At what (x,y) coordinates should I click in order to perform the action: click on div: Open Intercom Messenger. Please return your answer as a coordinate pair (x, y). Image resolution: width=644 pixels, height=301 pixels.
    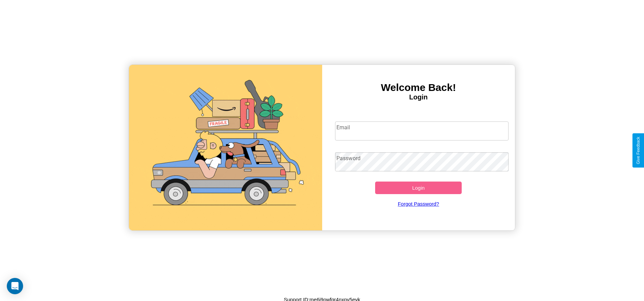
    Looking at the image, I should click on (15, 286).